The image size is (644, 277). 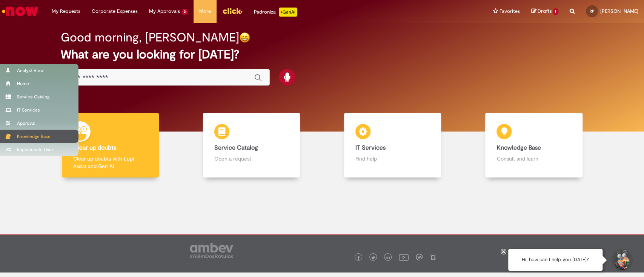 What do you see at coordinates (110, 145) in the screenshot?
I see `a: Clear up doubts Clear up doubts with Lupi Assist and Gen AI` at bounding box center [110, 145].